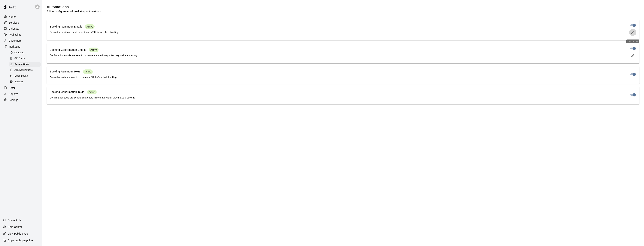  I want to click on a: Home, so click(21, 17).